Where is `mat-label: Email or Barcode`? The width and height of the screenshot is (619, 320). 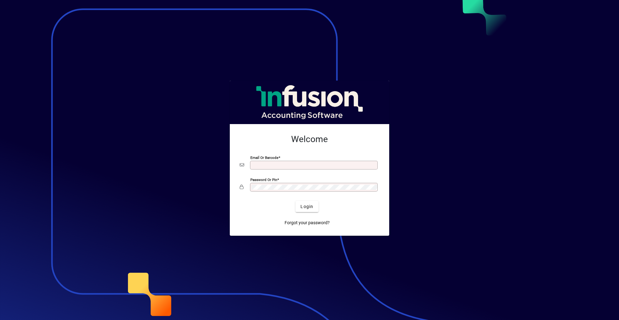
mat-label: Email or Barcode is located at coordinates (264, 158).